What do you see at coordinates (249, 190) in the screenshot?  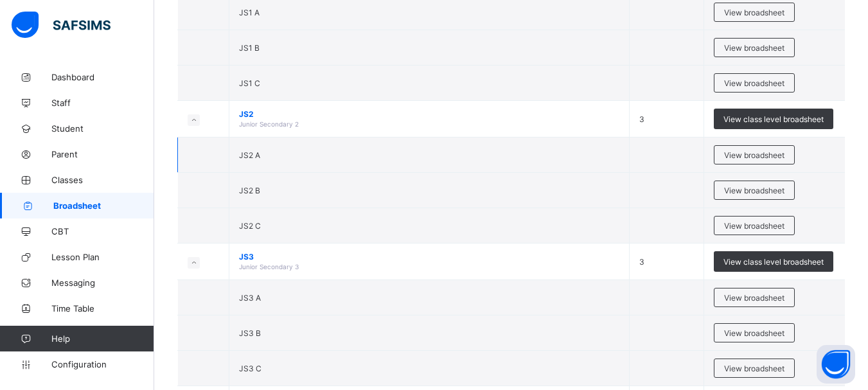 I see `span: JS2 B` at bounding box center [249, 190].